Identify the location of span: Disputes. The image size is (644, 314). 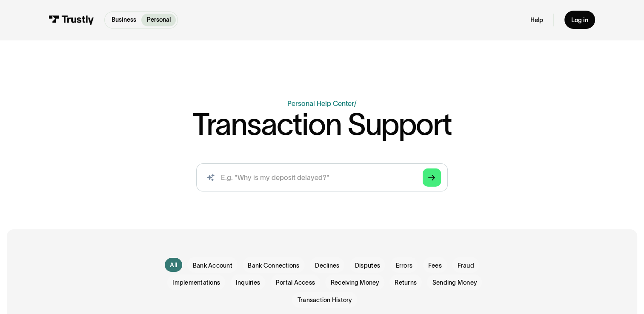
(367, 266).